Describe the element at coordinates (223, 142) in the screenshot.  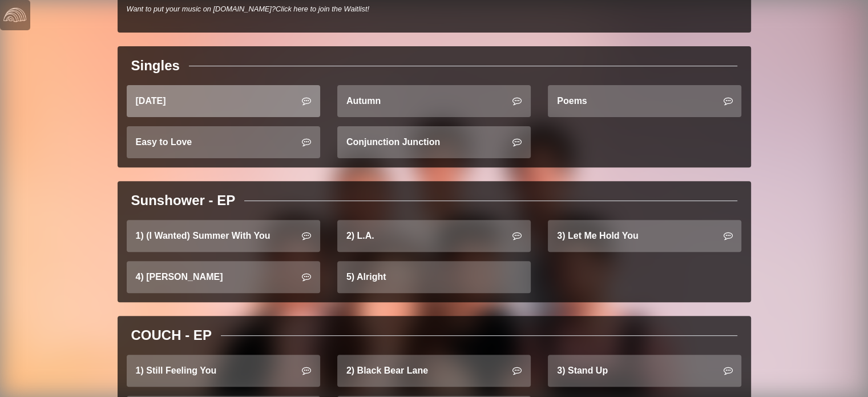
I see `a: Easy to Love` at that location.